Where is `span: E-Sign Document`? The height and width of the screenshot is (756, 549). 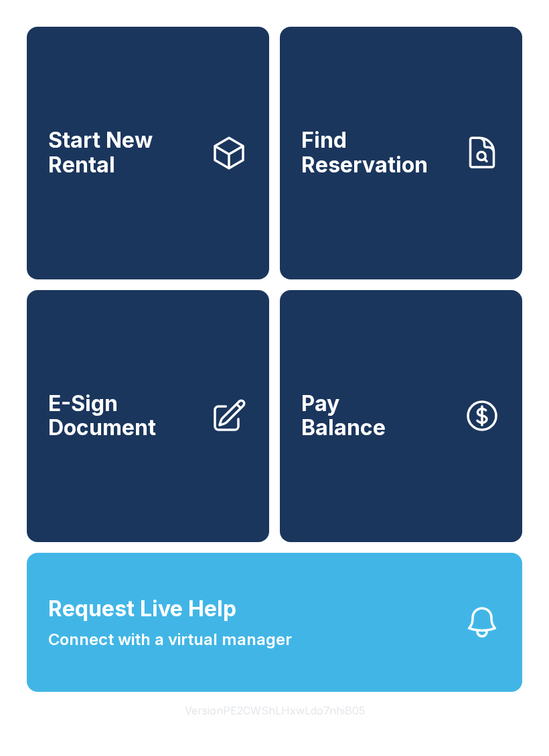
span: E-Sign Document is located at coordinates (124, 416).